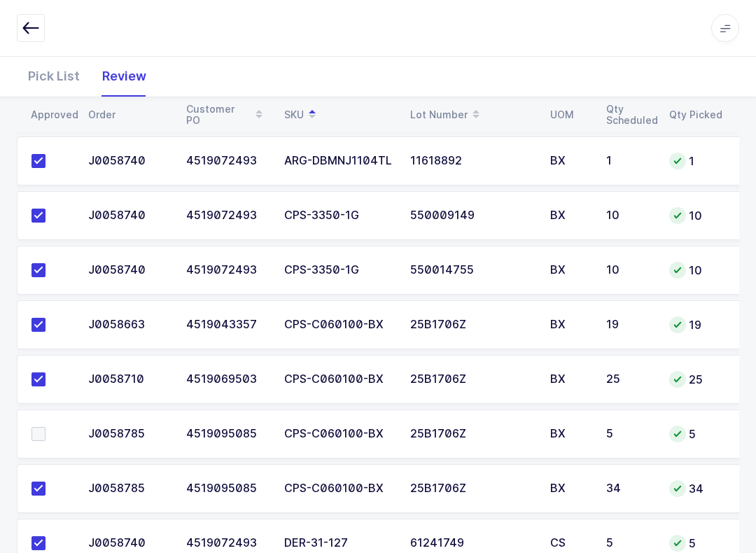  I want to click on div: CS, so click(570, 543).